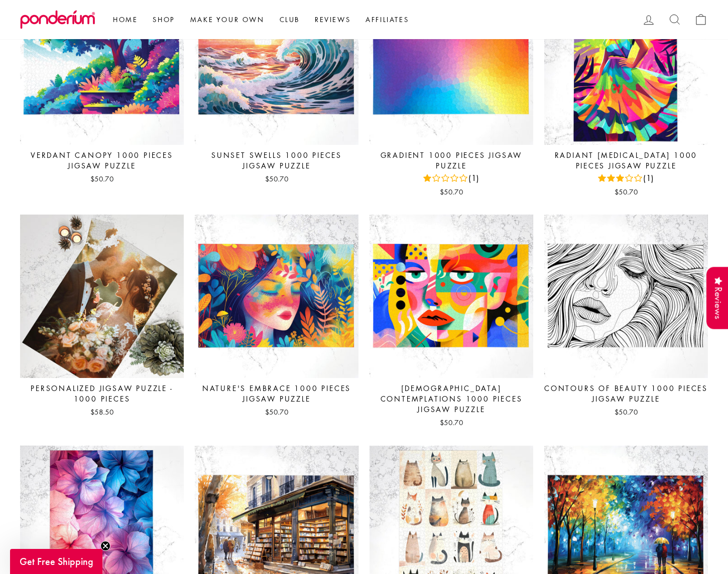 The height and width of the screenshot is (574, 728). Describe the element at coordinates (102, 317) in the screenshot. I see `a: Personalized Jigsaw Puzzle - 1000 Pieces $58.50` at that location.